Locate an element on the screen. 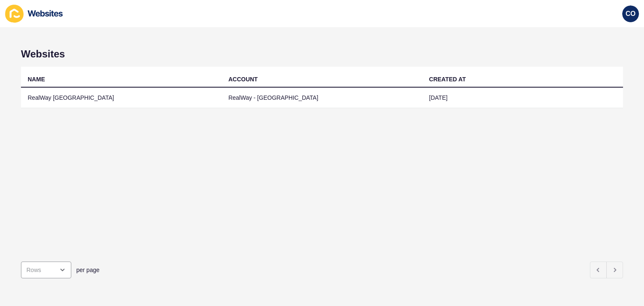 Image resolution: width=644 pixels, height=306 pixels. span: CO is located at coordinates (631, 14).